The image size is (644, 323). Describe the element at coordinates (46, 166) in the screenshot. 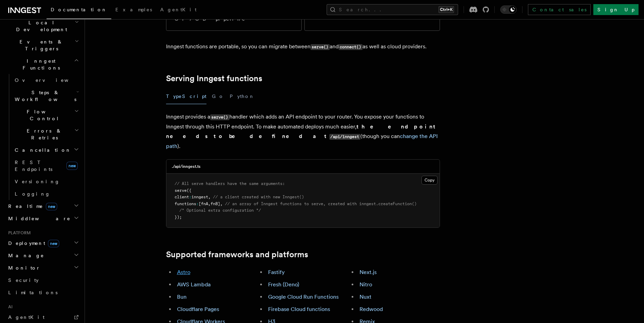

I see `a: REST Endpointsnew` at that location.